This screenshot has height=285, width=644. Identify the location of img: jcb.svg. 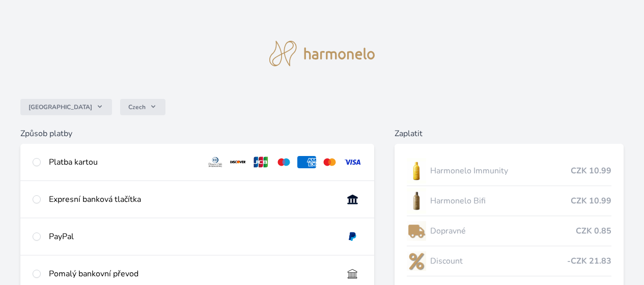
(261, 162).